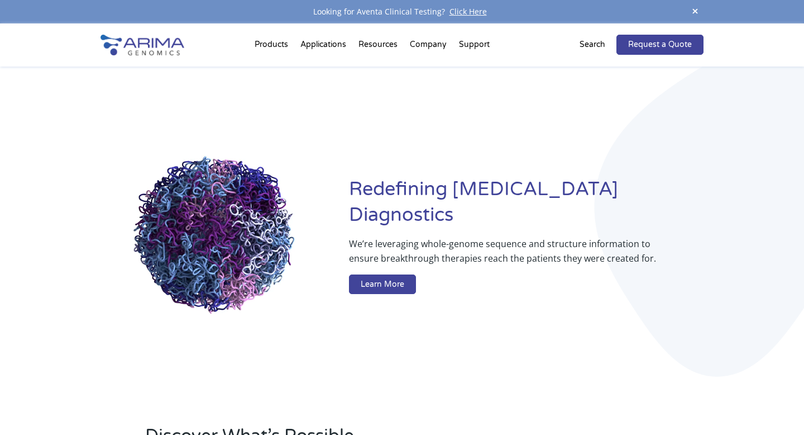  Describe the element at coordinates (142, 45) in the screenshot. I see `img: Arima-Genomics-logo` at that location.